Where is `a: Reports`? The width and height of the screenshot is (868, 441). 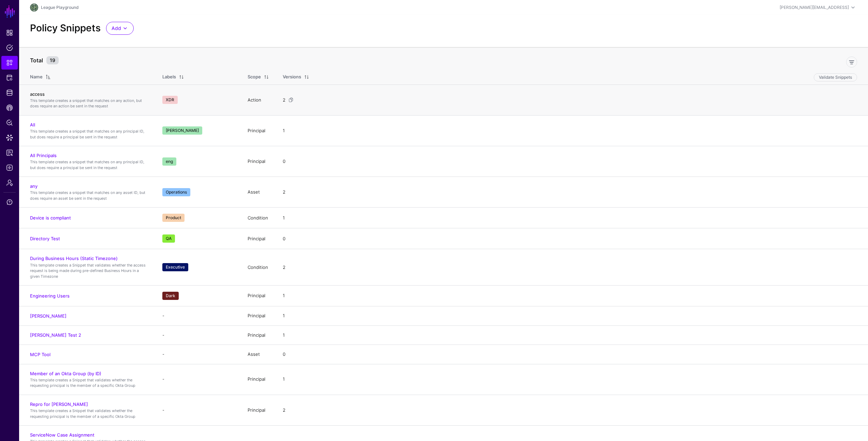
a: Reports is located at coordinates (9, 152).